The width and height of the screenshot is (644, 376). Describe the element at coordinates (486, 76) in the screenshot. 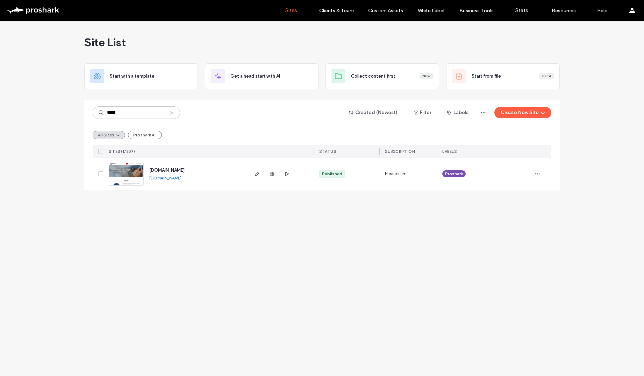

I see `span: Start from file` at that location.